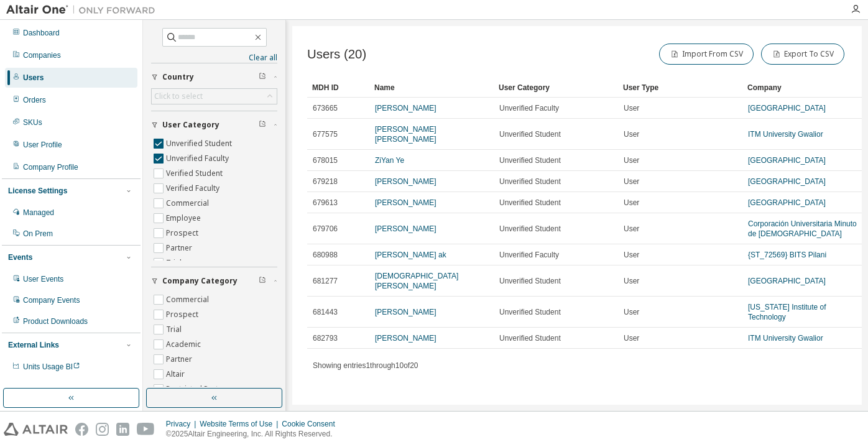 The height and width of the screenshot is (447, 868). I want to click on label: Academic, so click(185, 345).